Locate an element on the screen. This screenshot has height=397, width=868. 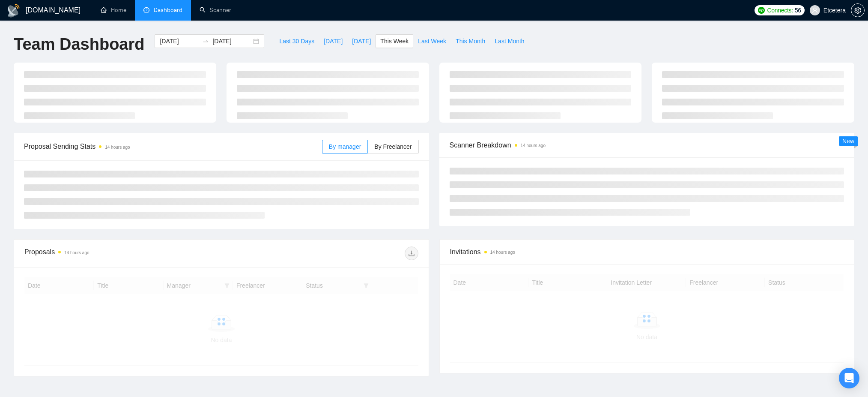
button: Last Week is located at coordinates (432, 41).